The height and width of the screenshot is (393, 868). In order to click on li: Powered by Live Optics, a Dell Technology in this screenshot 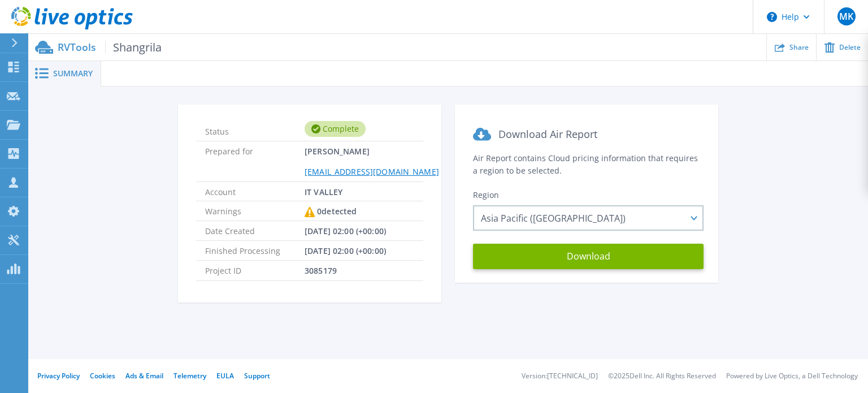, I will do `click(792, 376)`.